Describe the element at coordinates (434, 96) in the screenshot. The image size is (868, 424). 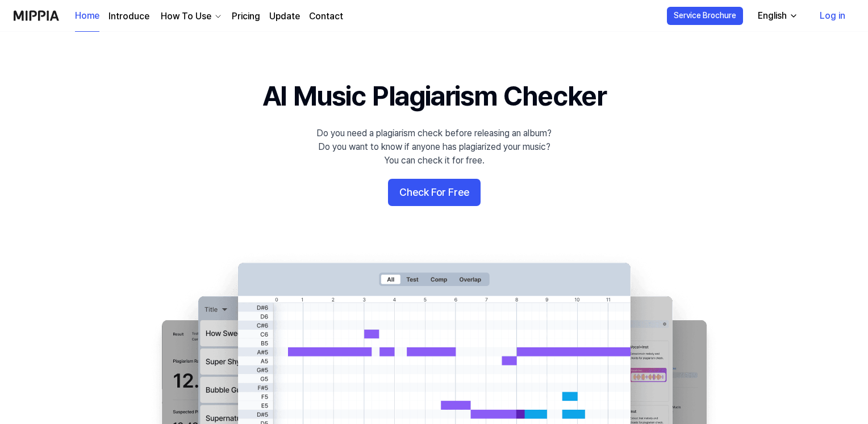
I see `h1: AI Music Plagiarism Checker` at that location.